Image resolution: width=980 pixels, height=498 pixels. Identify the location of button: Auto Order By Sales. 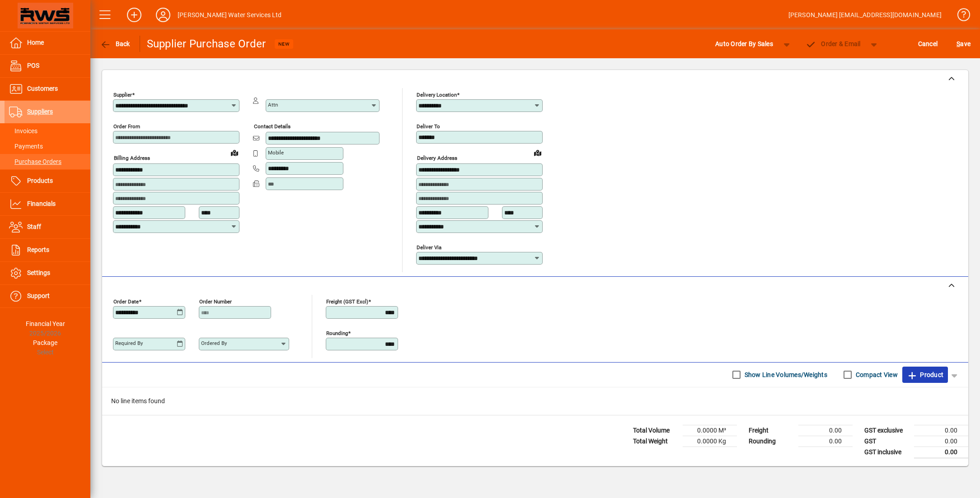
(744, 44).